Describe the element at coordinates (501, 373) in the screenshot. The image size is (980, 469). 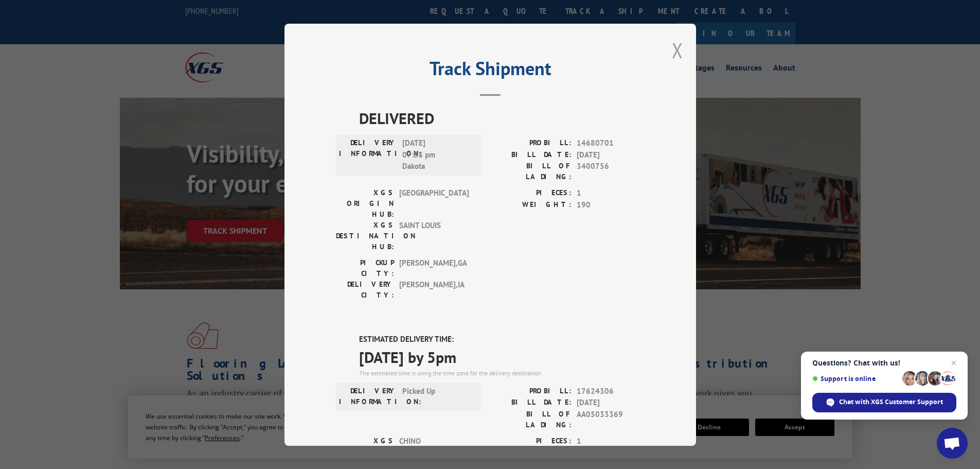
I see `div: The estimated time is using the time zone for the delivery destination.` at that location.